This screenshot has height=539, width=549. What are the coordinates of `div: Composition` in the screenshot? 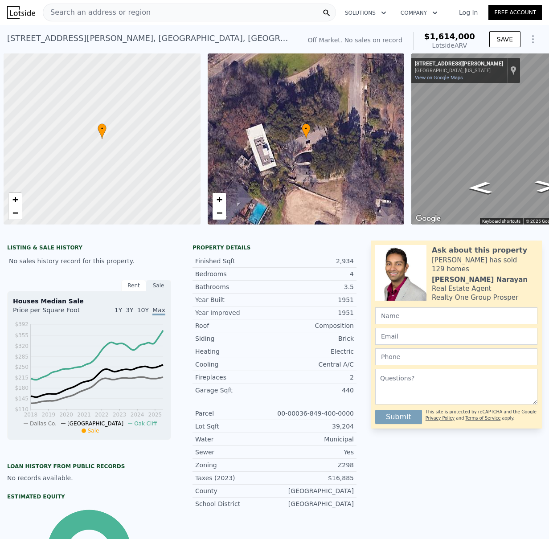 It's located at (314, 326).